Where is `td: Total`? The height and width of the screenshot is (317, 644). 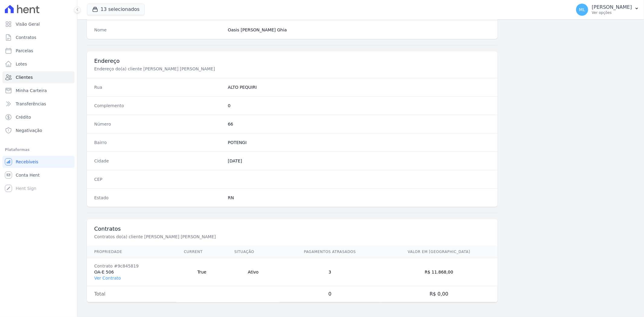
td: Total is located at coordinates (132, 294).